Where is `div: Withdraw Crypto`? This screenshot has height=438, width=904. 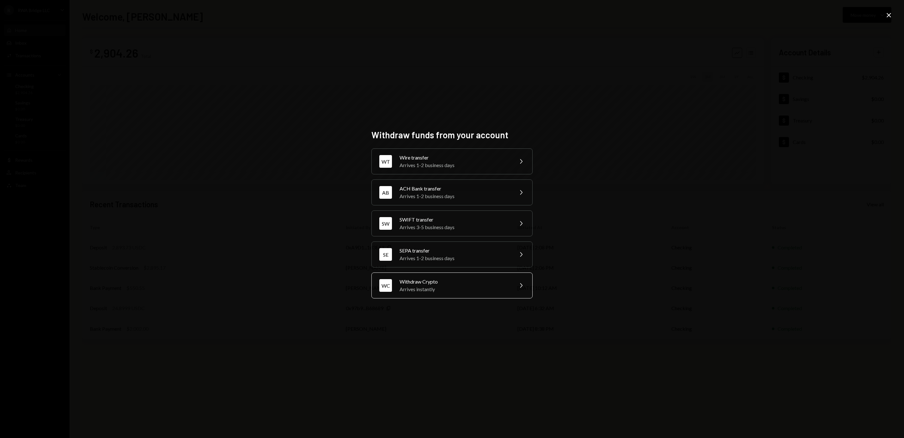 div: Withdraw Crypto is located at coordinates (455, 281).